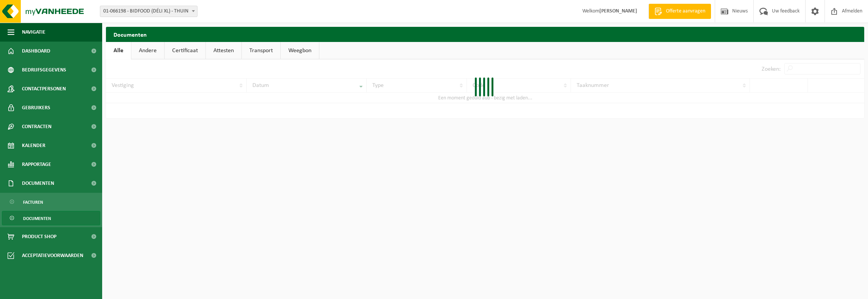 The image size is (868, 299). Describe the element at coordinates (34, 32) in the screenshot. I see `span: Navigatie` at that location.